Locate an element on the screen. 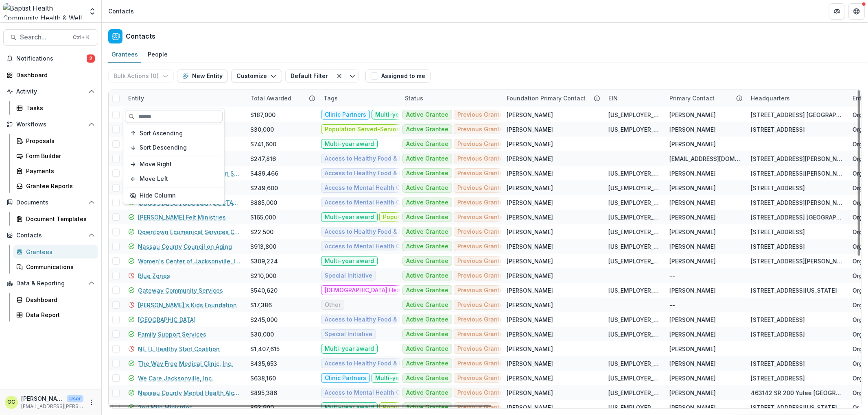 The height and width of the screenshot is (415, 868). button: Customize is located at coordinates (256, 76).